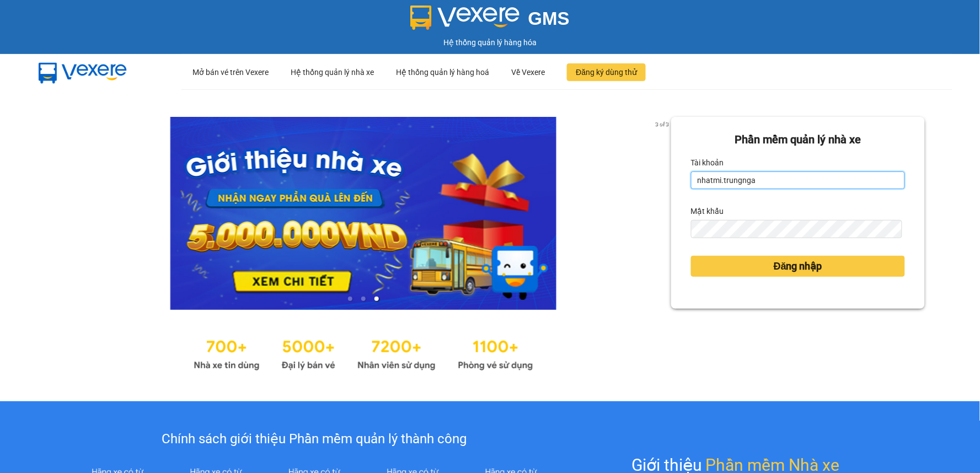 Image resolution: width=980 pixels, height=473 pixels. I want to click on a: GMS, so click(490, 21).